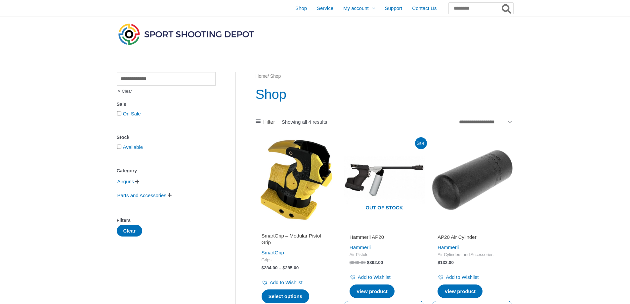 The width and height of the screenshot is (630, 304). Describe the element at coordinates (384, 238) in the screenshot. I see `a: Hammerli AP20` at that location.